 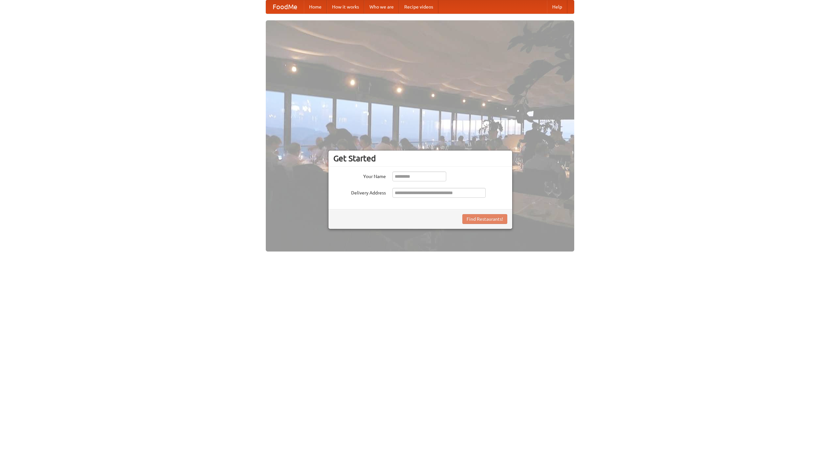 What do you see at coordinates (285, 7) in the screenshot?
I see `a: FoodMe` at bounding box center [285, 7].